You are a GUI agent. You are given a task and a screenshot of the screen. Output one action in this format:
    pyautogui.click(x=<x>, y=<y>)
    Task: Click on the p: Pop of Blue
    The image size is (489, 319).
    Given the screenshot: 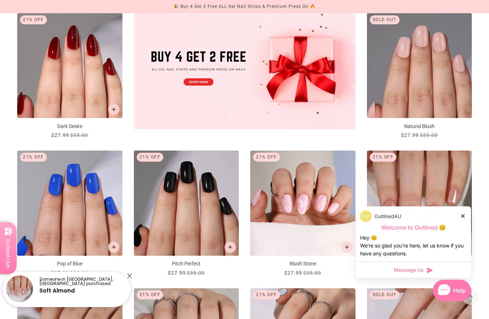 What is the action you would take?
    pyautogui.click(x=70, y=264)
    